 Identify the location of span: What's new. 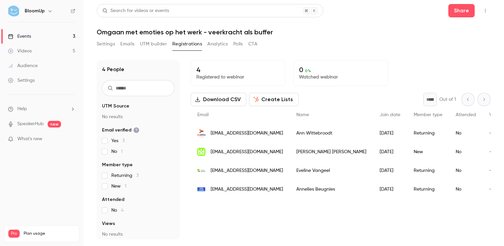
(30, 139).